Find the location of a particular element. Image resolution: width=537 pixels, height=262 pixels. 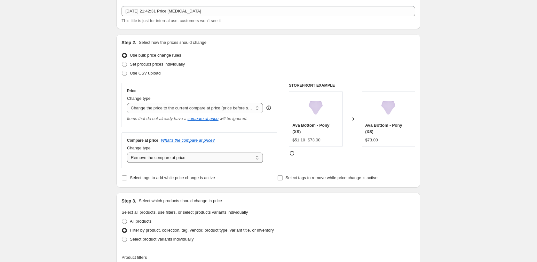

span: All products is located at coordinates (141, 221).